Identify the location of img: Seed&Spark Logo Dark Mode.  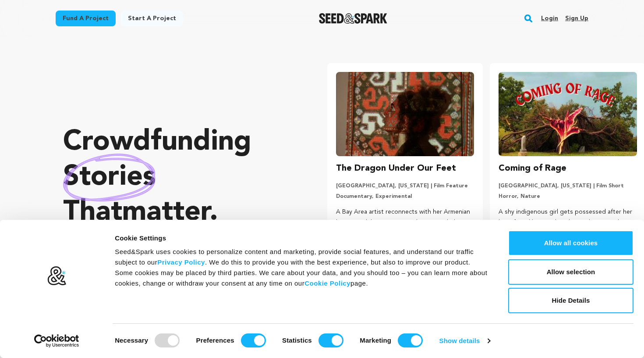
(353, 19).